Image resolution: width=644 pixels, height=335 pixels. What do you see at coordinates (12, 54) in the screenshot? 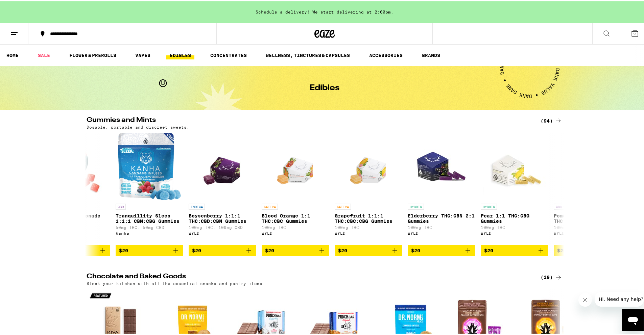
I see `a: HOME` at bounding box center [12, 54].